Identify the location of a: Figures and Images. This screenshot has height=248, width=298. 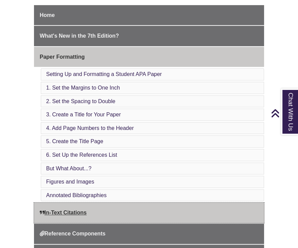
(70, 182).